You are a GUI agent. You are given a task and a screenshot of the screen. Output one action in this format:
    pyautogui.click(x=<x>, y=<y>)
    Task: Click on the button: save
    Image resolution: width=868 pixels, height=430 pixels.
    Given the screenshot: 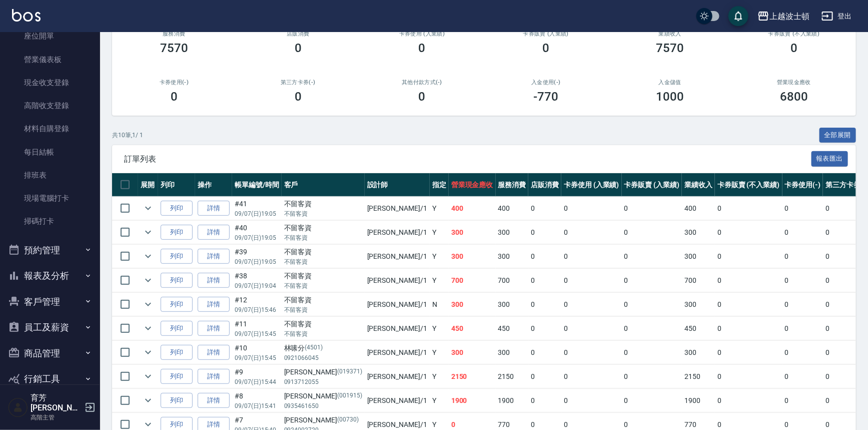 What is the action you would take?
    pyautogui.click(x=739, y=16)
    